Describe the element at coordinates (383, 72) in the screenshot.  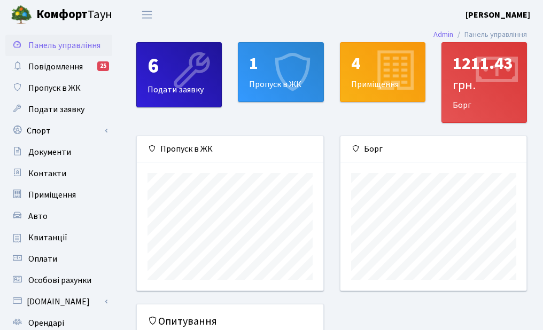
I see `div: Приміщення` at that location.